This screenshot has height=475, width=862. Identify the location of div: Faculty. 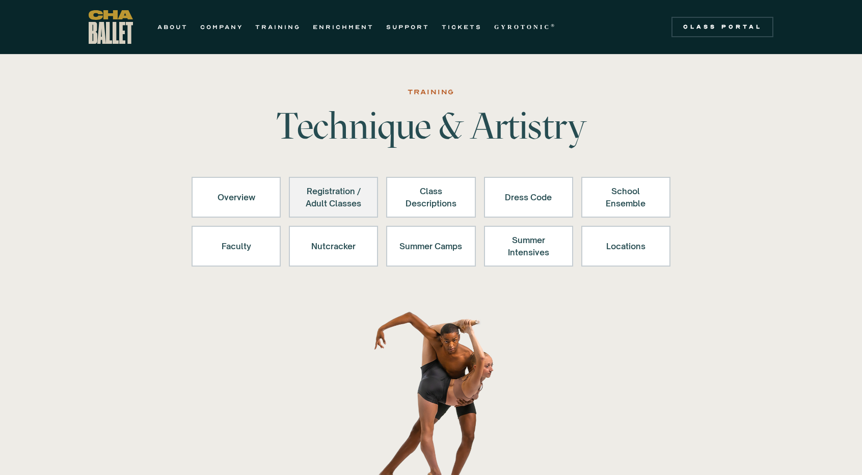
(236, 246).